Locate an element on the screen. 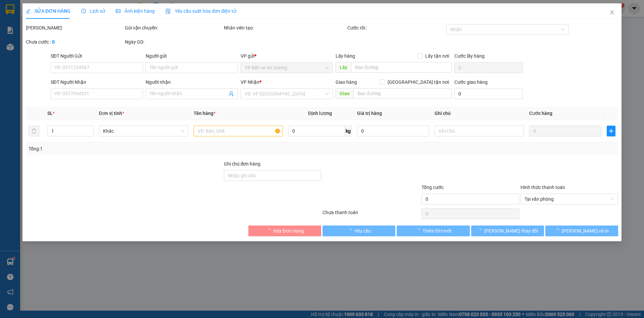 The image size is (644, 318). button: plus is located at coordinates (611, 131).